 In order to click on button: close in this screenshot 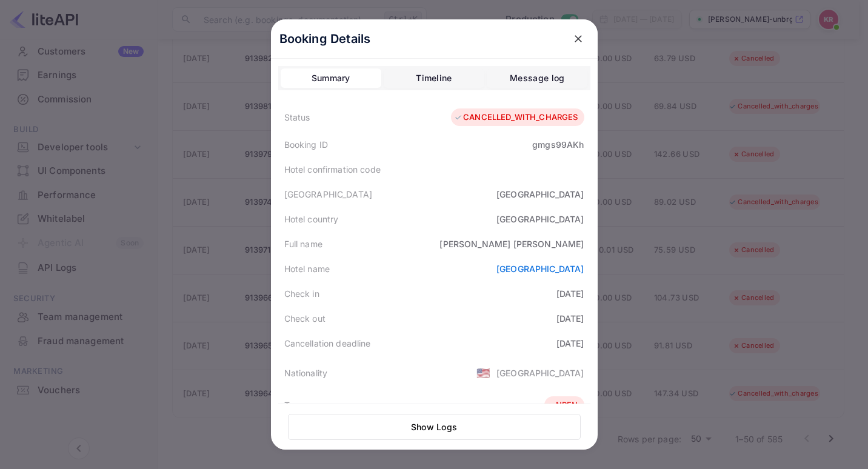, I will do `click(578, 39)`.